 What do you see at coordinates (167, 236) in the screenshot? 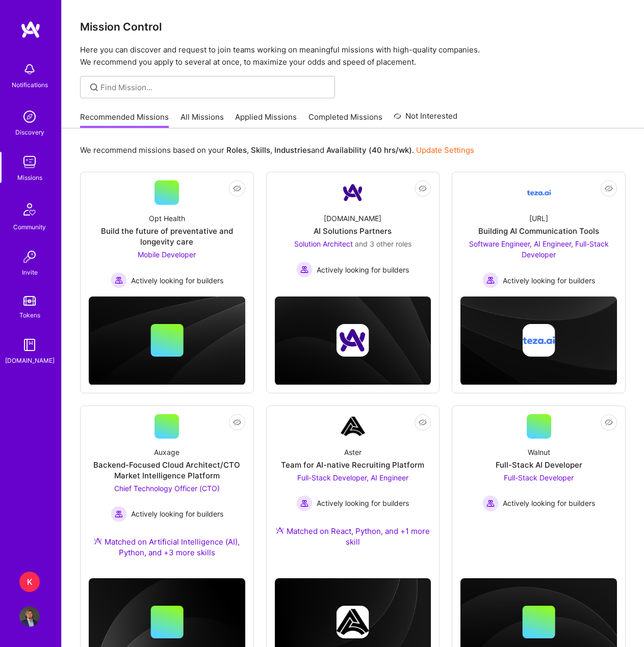
I see `div: Build the future of preventative and longevity care` at bounding box center [167, 236].